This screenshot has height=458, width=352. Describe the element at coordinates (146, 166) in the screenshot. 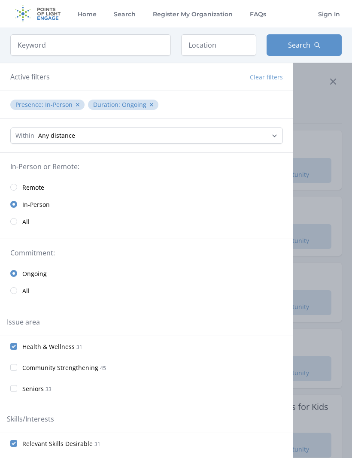

I see `legend: In-Person or Remote:` at that location.